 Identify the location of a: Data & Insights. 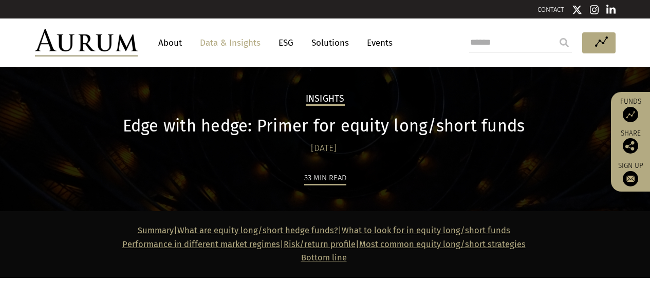
(230, 43).